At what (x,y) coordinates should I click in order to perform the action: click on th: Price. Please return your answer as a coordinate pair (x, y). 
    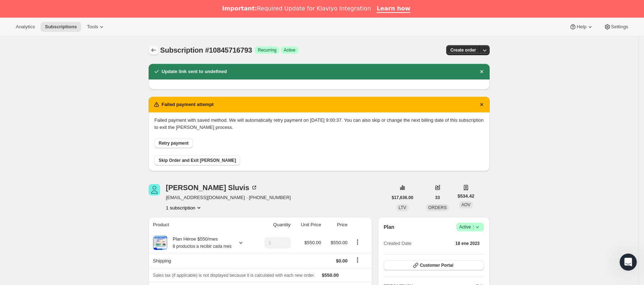
    Looking at the image, I should click on (337, 225).